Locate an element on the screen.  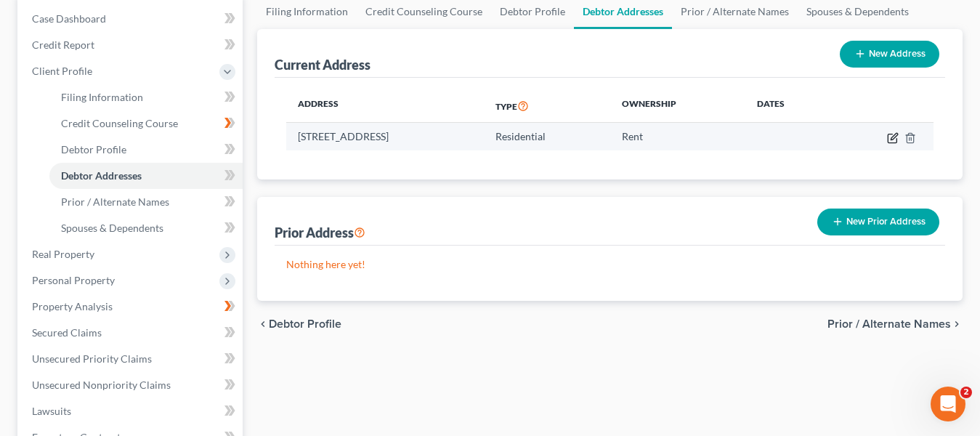
span: Client Profile is located at coordinates (62, 71).